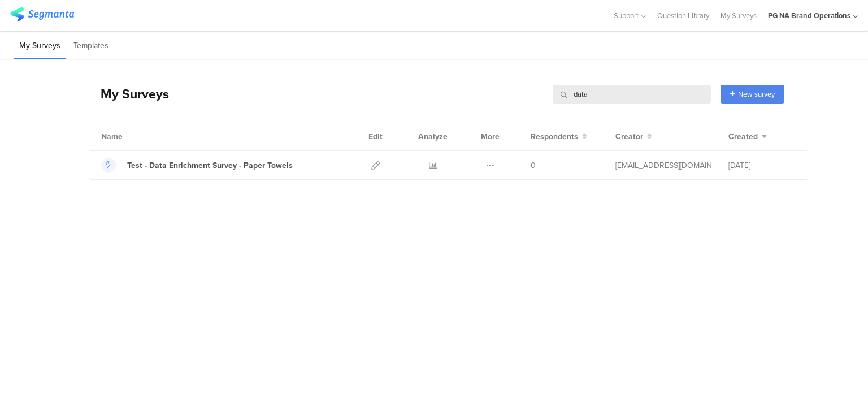  What do you see at coordinates (197, 165) in the screenshot?
I see `a: Test - Data Enrichment Survey - Paper Towels` at bounding box center [197, 165].